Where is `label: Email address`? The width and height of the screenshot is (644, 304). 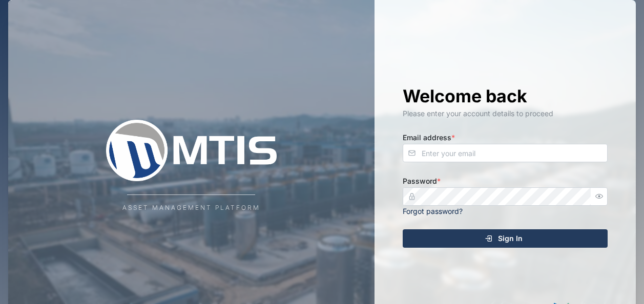
label: Email address is located at coordinates (429, 138).